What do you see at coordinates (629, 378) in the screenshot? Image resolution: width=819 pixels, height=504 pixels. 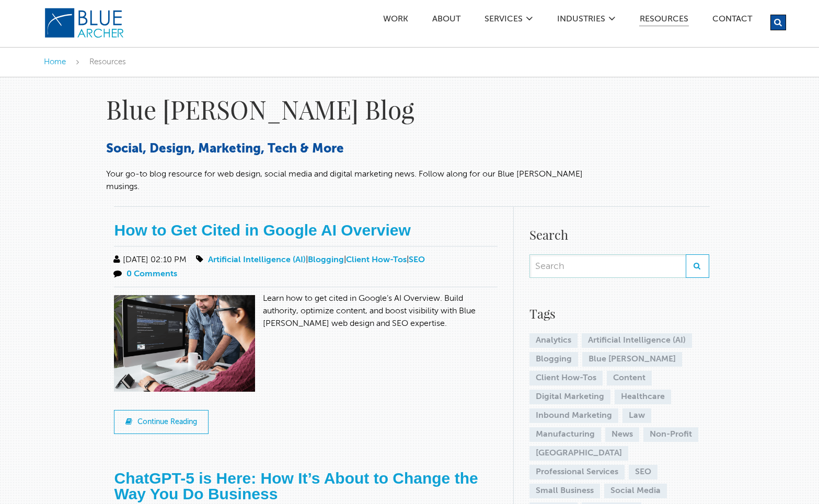 I see `a: Content` at bounding box center [629, 378].